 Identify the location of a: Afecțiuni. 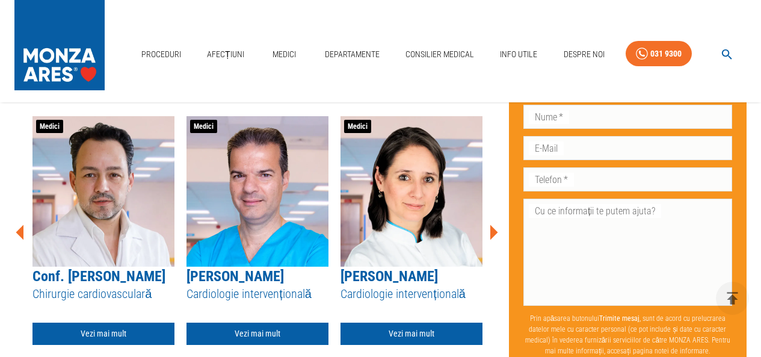
(226, 54).